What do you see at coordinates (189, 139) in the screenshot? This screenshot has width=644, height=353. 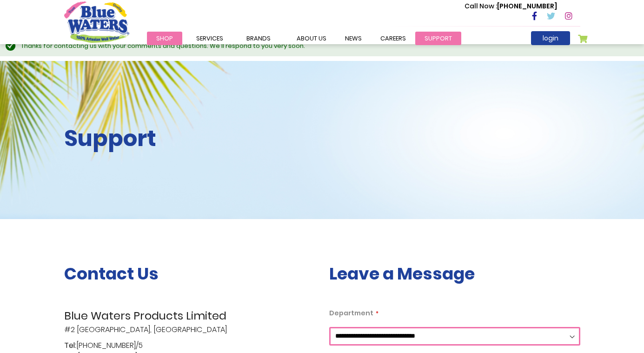 I see `h2: Support` at bounding box center [189, 139].